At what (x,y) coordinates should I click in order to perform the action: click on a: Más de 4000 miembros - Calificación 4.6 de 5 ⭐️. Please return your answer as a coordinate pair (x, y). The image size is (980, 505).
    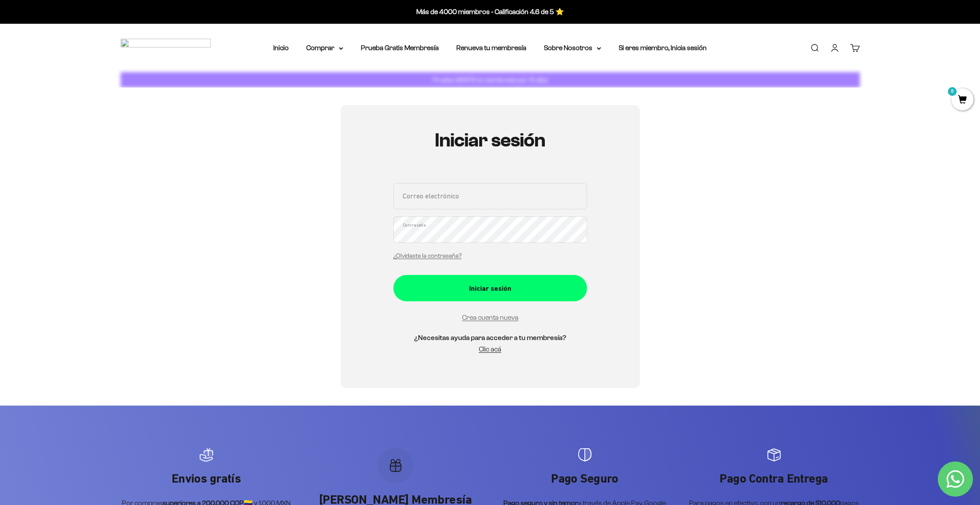
    Looking at the image, I should click on (490, 12).